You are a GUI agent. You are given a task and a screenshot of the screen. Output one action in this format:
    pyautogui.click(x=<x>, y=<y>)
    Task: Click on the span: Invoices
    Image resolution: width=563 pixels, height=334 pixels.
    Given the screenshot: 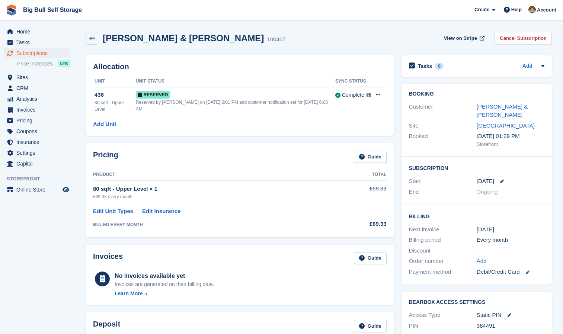 What is the action you would take?
    pyautogui.click(x=39, y=110)
    